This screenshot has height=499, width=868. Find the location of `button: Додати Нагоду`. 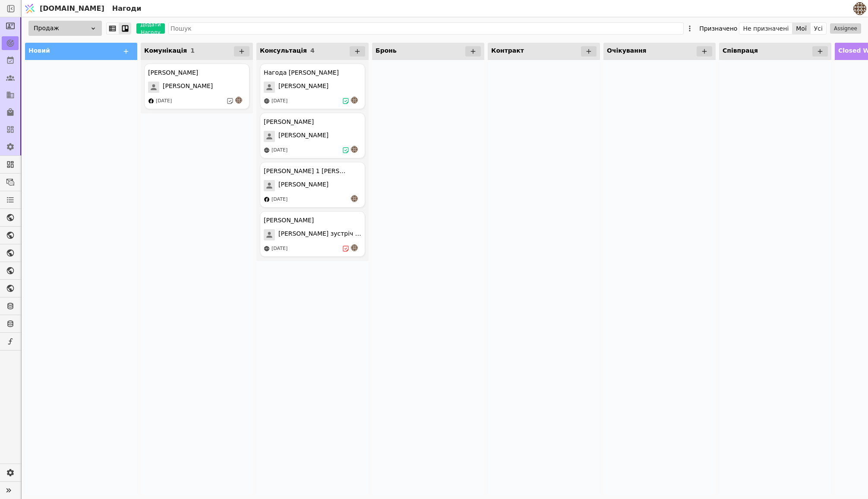

button: Додати Нагоду is located at coordinates (151, 29).